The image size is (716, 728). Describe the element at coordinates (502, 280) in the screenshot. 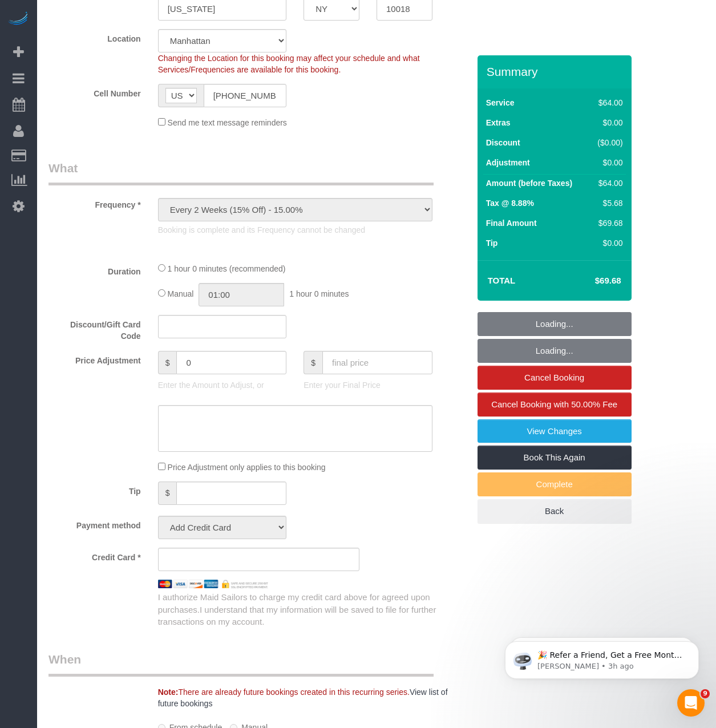

I see `strong: Total` at that location.